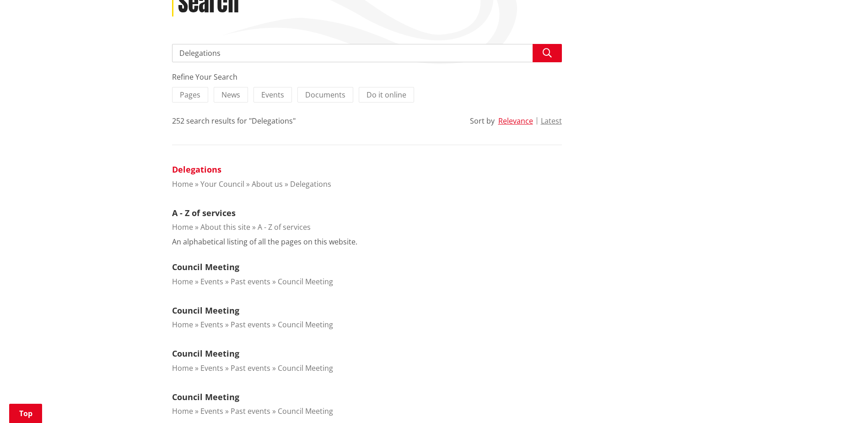 The image size is (868, 423). I want to click on input: Search input, so click(367, 53).